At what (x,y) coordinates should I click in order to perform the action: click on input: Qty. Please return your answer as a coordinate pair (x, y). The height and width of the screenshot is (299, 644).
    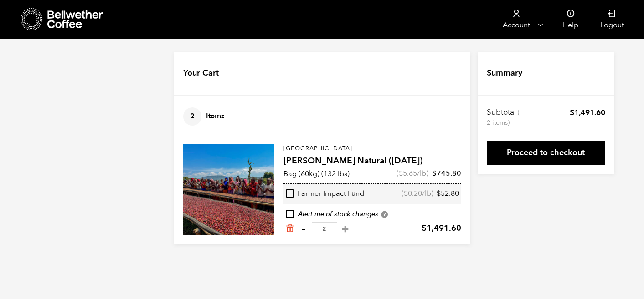
    Looking at the image, I should click on (324, 228).